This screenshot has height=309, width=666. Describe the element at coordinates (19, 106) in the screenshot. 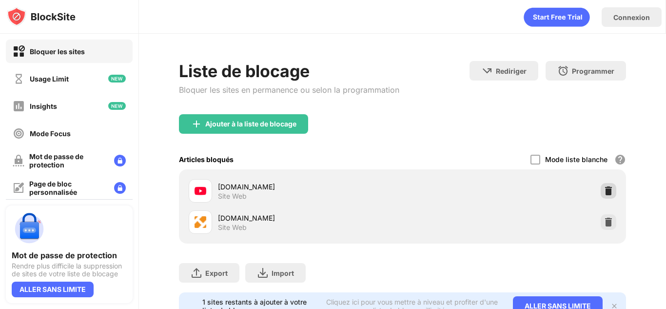

I see `img: insights-off.svg` at that location.